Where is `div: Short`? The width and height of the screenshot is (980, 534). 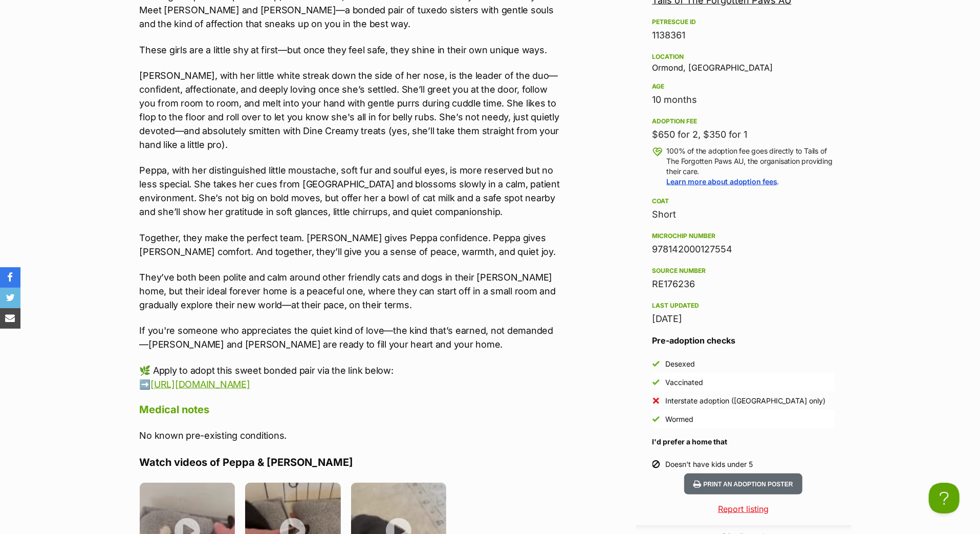 div: Short is located at coordinates (744, 215).